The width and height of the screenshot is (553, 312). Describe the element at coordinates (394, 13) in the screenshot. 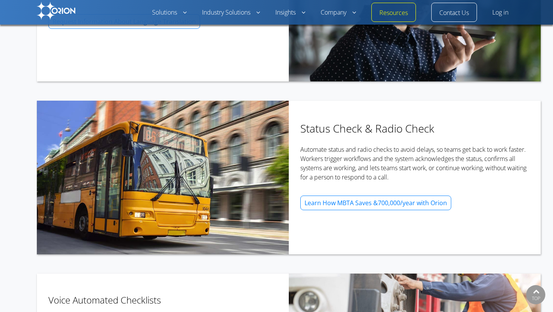

I see `a: Resources` at that location.